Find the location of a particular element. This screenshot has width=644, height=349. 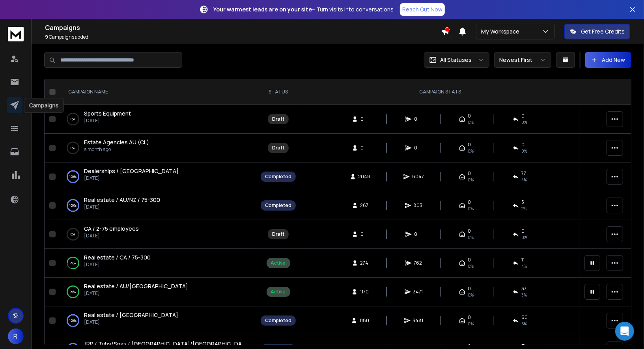

span: 5 % is located at coordinates (524, 324).